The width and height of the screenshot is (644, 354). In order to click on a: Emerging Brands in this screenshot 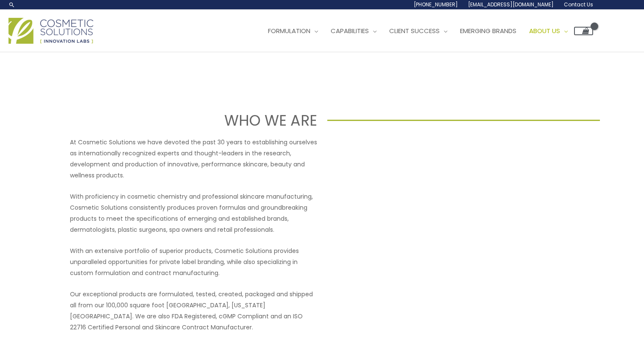, I will do `click(488, 31)`.